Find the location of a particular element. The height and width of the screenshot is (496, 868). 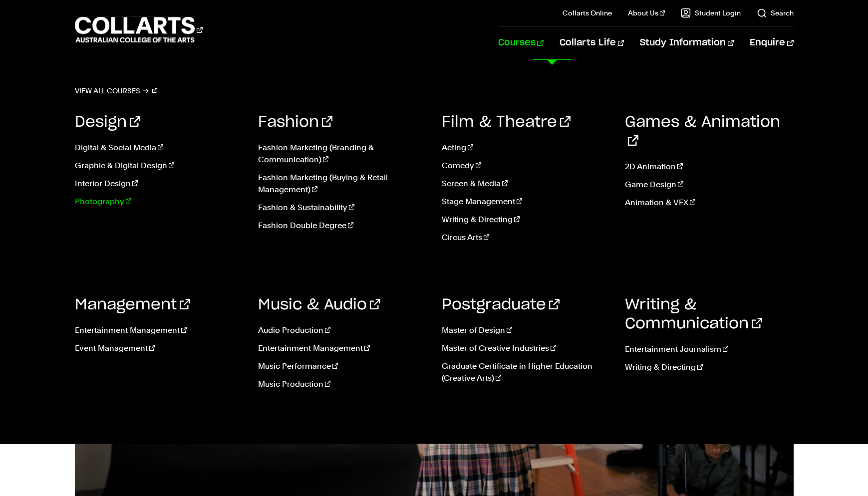

a: Digital & Social Media is located at coordinates (159, 148).